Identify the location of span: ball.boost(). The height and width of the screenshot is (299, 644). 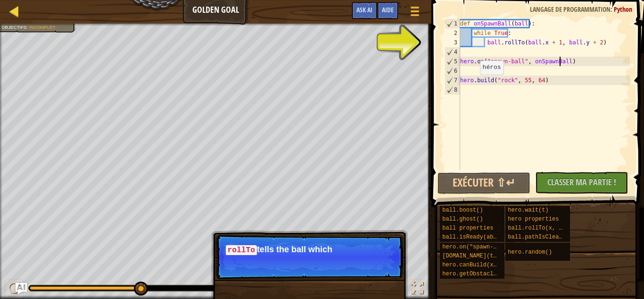
(463, 210).